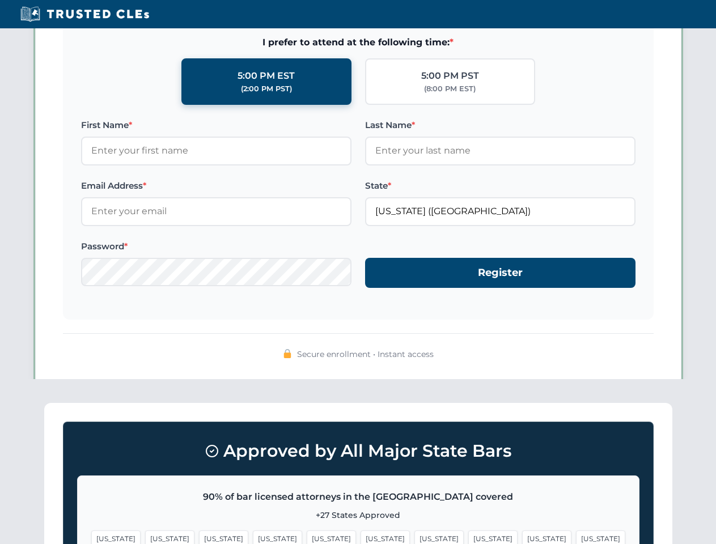  Describe the element at coordinates (266, 89) in the screenshot. I see `div: (2:00 PM PST)` at that location.